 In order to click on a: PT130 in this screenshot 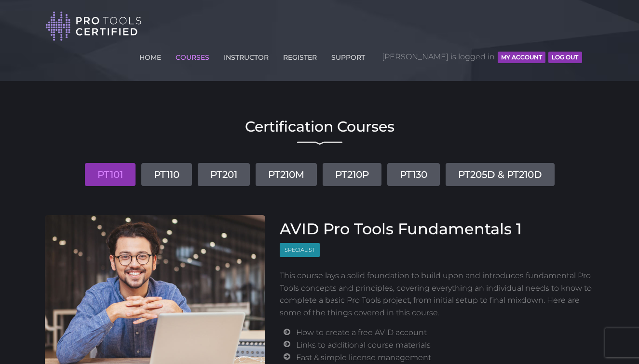, I will do `click(413, 175)`.